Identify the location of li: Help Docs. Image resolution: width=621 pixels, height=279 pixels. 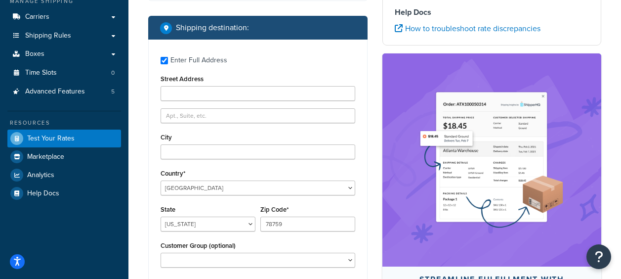
(64, 193).